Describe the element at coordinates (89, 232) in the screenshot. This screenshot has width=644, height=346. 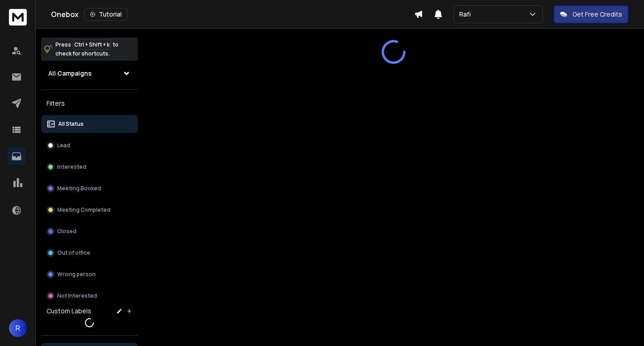
I see `button: Closed` at that location.